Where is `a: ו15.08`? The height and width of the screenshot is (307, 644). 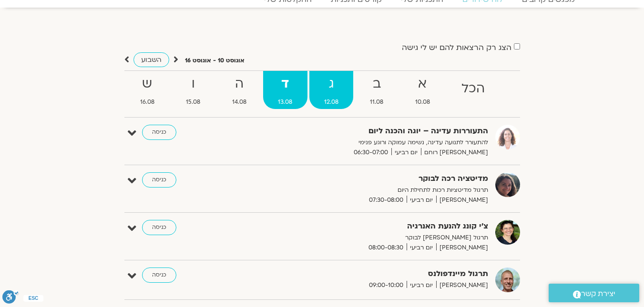 a: ו15.08 is located at coordinates (193, 90).